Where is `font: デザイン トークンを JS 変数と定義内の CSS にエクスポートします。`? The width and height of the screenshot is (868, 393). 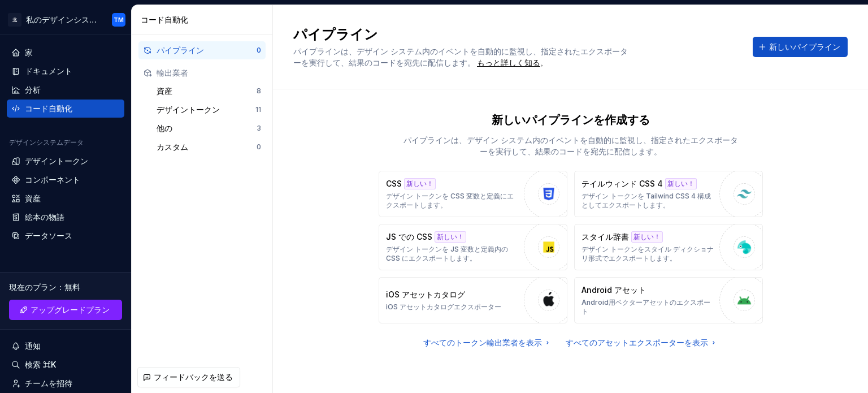 font: デザイン トークンを JS 変数と定義内の CSS にエクスポートします。 is located at coordinates (447, 254).